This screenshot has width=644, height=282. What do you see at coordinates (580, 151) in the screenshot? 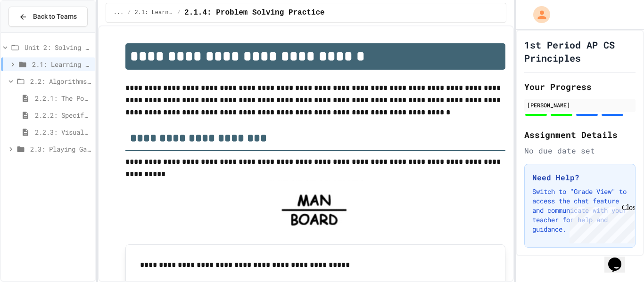
I see `div: No due date set` at bounding box center [580, 151].